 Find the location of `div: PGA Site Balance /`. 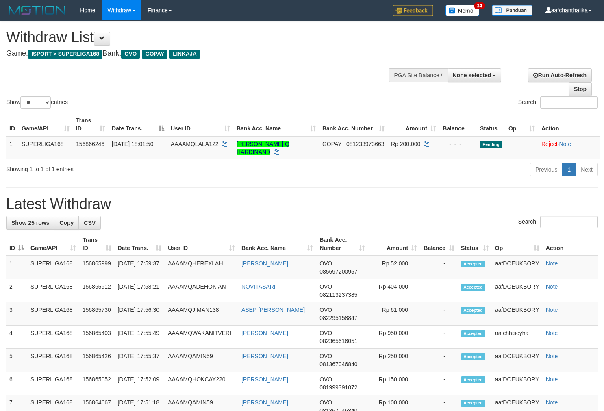

div: PGA Site Balance / is located at coordinates (418, 75).